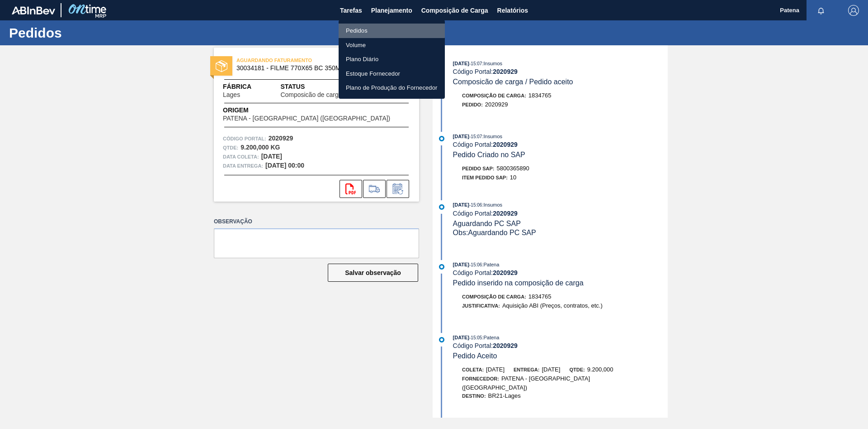 The image size is (868, 429). I want to click on li: Volume, so click(392, 45).